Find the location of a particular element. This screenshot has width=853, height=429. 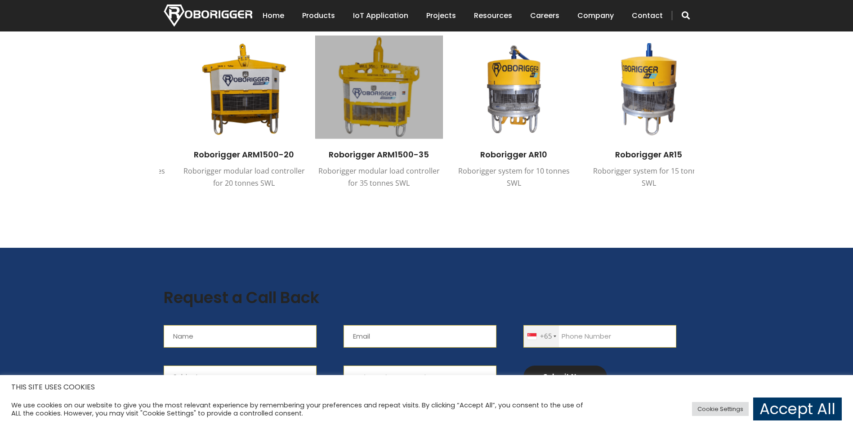

a: Roborigger AR15 is located at coordinates (648, 154).